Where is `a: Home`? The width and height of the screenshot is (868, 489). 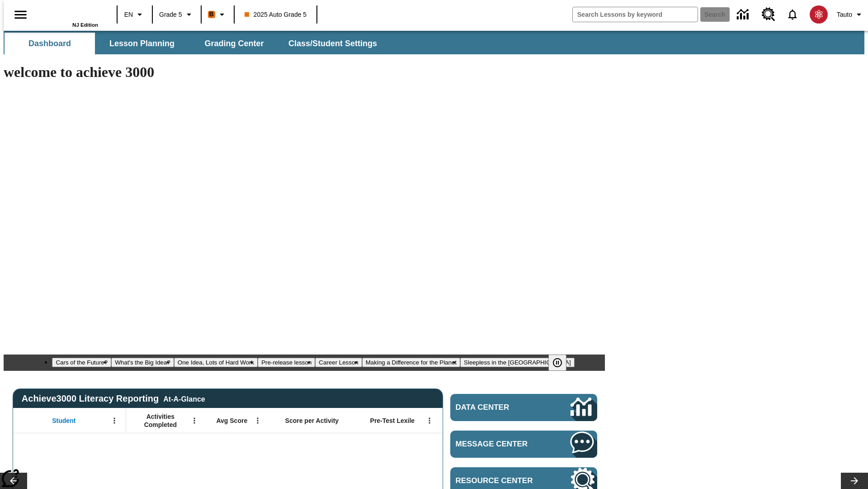
a: Home is located at coordinates (69, 13).